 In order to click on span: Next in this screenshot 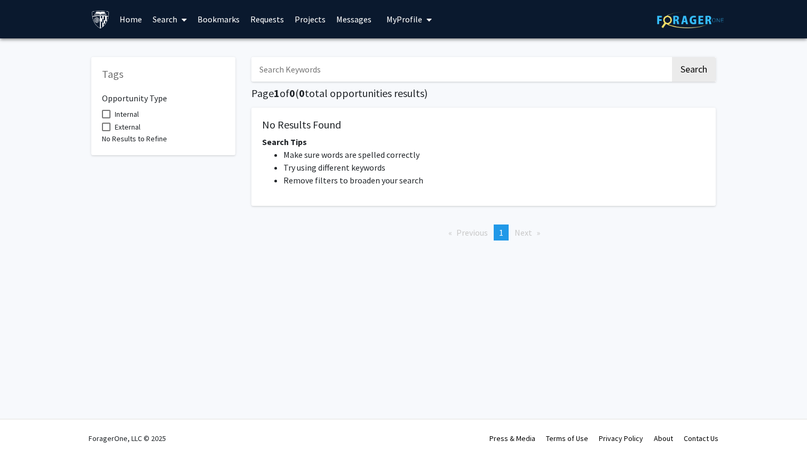, I will do `click(523, 233)`.